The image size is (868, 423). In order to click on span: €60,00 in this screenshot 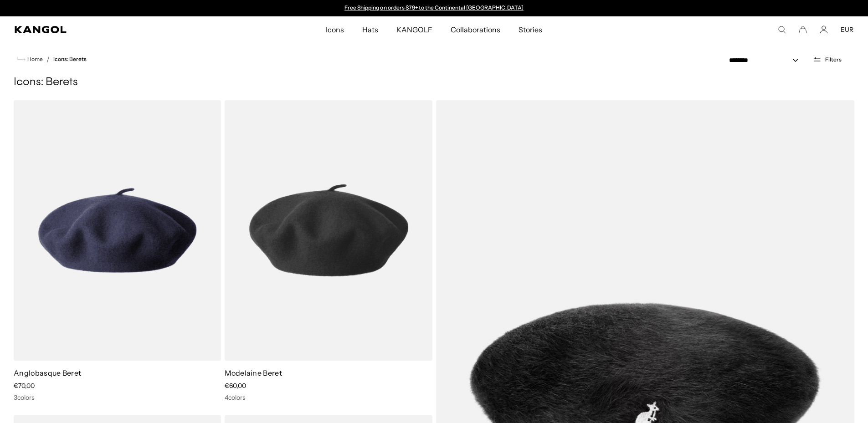, I will do `click(235, 386)`.